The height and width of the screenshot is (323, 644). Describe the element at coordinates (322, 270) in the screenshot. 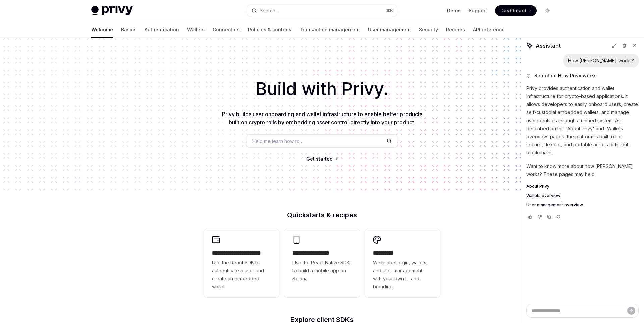

I see `span: Use the React Native SDK to build a mobile app on Solana.` at that location.